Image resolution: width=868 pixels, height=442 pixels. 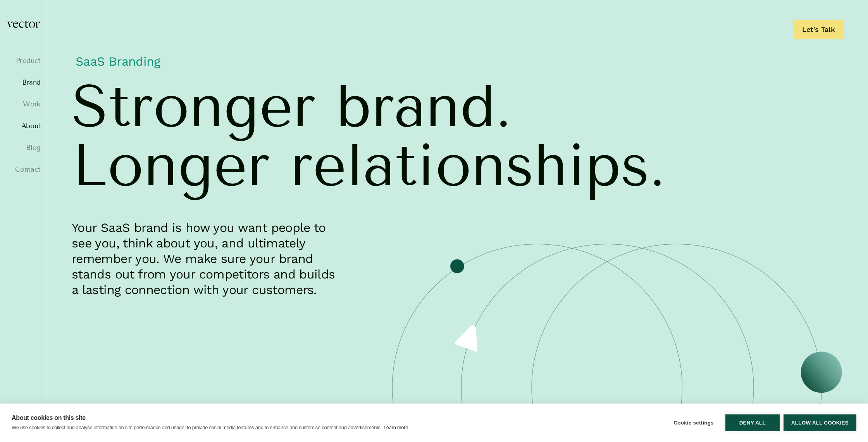 What do you see at coordinates (819, 29) in the screenshot?
I see `a: Let's Talk` at bounding box center [819, 29].